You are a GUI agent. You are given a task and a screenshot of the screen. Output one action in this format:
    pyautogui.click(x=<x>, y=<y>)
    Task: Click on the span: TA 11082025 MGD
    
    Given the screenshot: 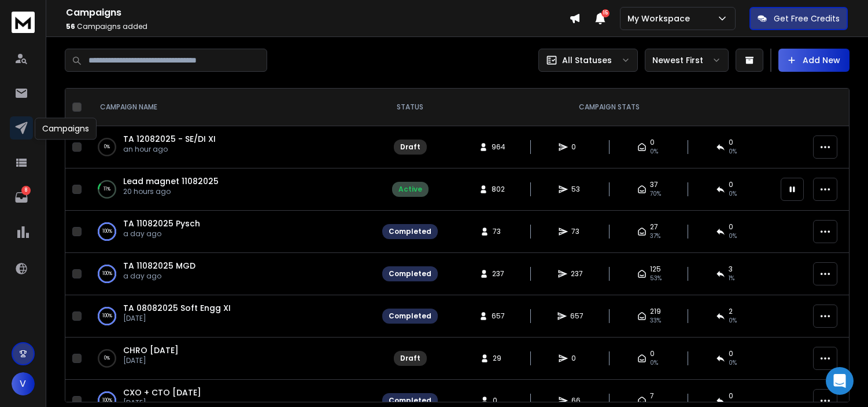 What is the action you would take?
    pyautogui.click(x=159, y=266)
    